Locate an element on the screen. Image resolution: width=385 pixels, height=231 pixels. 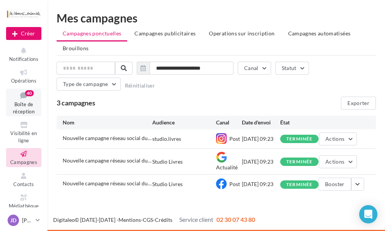
div: État is located at coordinates (299, 122).